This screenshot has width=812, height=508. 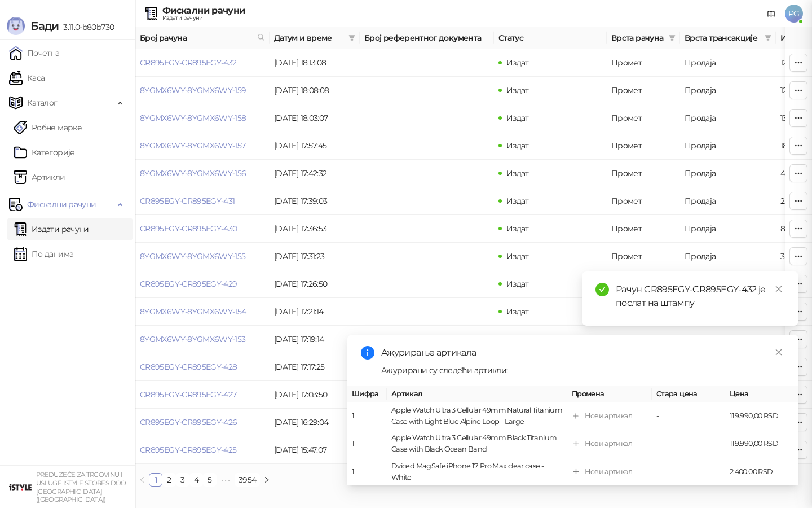 I want to click on th: Шифра, so click(x=367, y=394).